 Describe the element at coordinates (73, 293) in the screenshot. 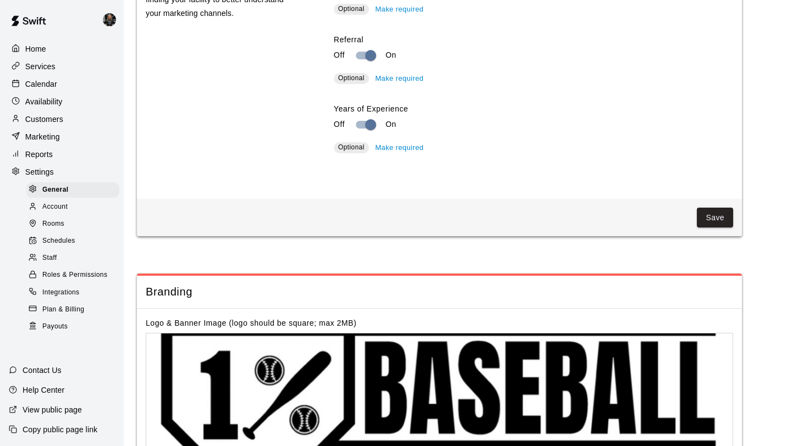

I see `div: Integrations` at that location.